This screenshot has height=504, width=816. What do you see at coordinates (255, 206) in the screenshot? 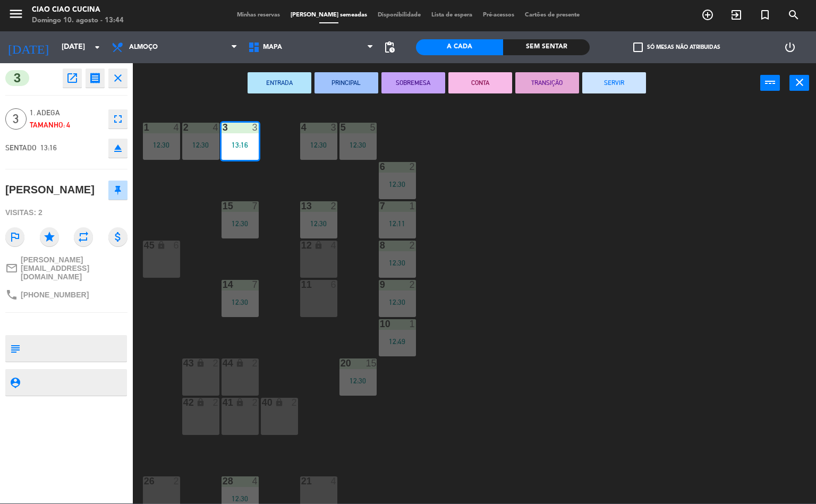
I see `div: 7` at bounding box center [255, 206].